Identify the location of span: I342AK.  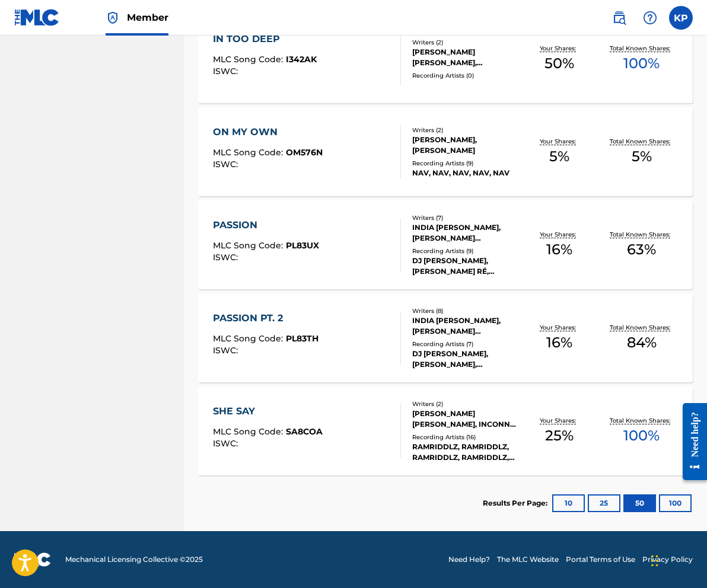
(301, 59).